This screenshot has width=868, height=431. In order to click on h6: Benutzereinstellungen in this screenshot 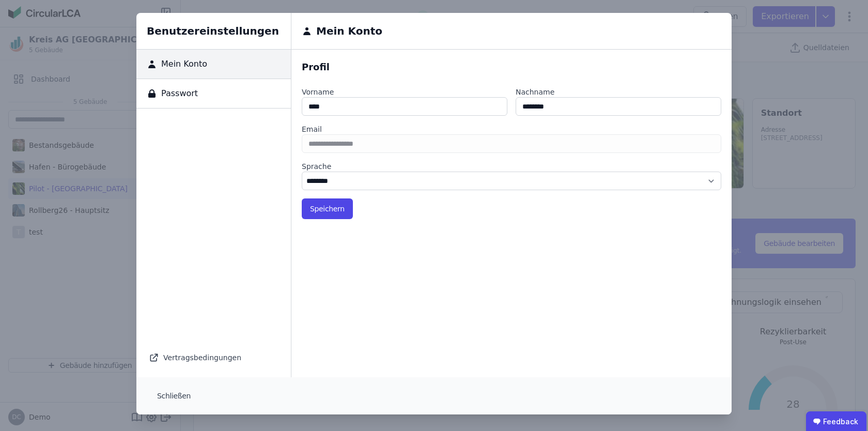, I will do `click(213, 31)`.